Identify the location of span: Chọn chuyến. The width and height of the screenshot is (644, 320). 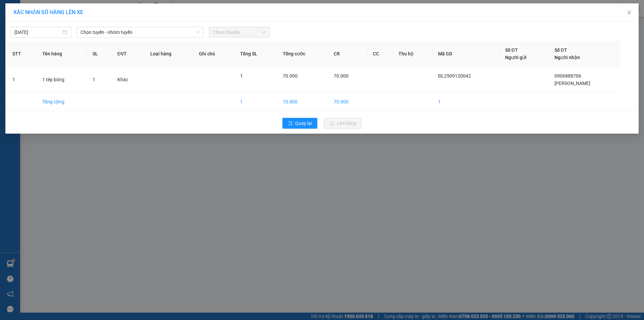
(239, 32).